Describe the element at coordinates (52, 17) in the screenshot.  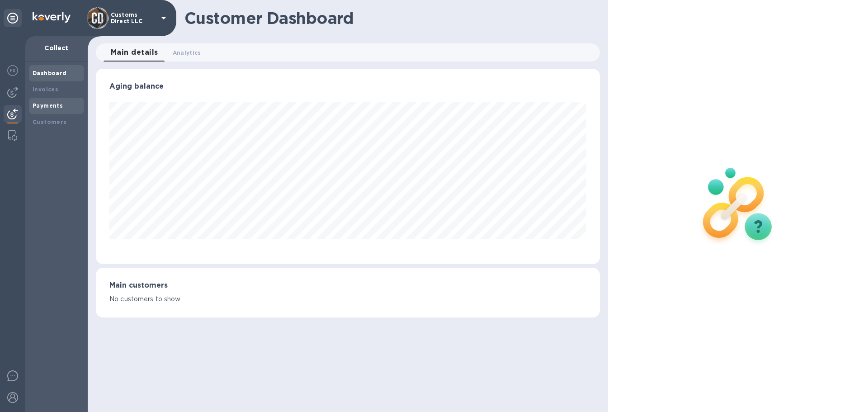
I see `img: Logo` at that location.